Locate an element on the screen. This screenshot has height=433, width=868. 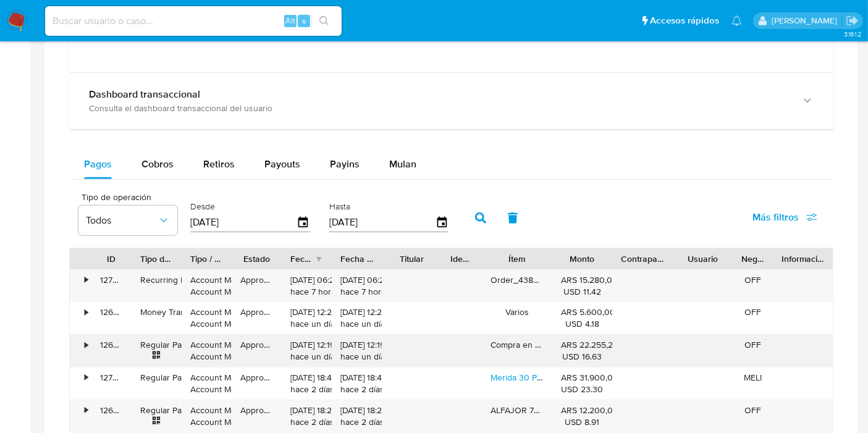
button: search-icon is located at coordinates (324, 21).